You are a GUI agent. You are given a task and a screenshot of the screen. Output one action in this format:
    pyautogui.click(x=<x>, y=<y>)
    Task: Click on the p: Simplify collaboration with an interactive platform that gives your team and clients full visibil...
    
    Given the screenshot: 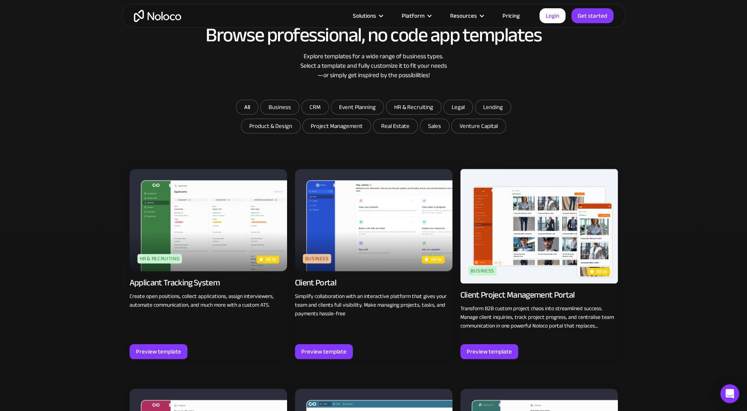 What is the action you would take?
    pyautogui.click(x=374, y=305)
    